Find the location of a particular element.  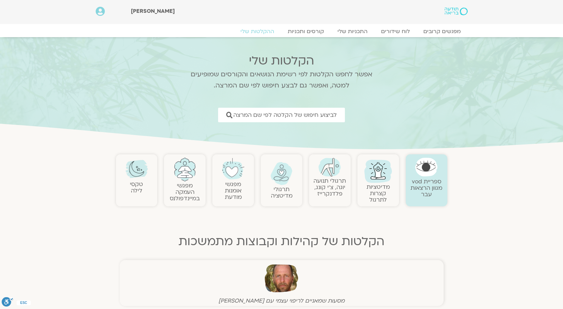

h2: הקלטות שלי is located at coordinates (281, 61).